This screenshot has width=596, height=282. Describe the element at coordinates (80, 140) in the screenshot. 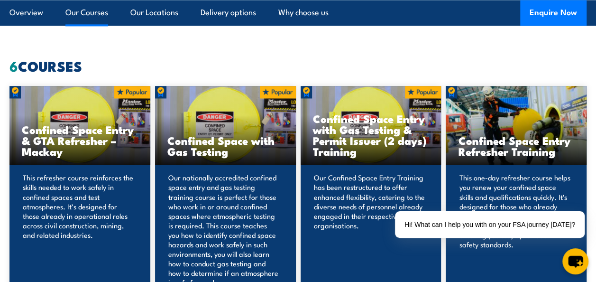

I see `h3: Confined Space Entry & GTA Refresher – Mackay` at that location.